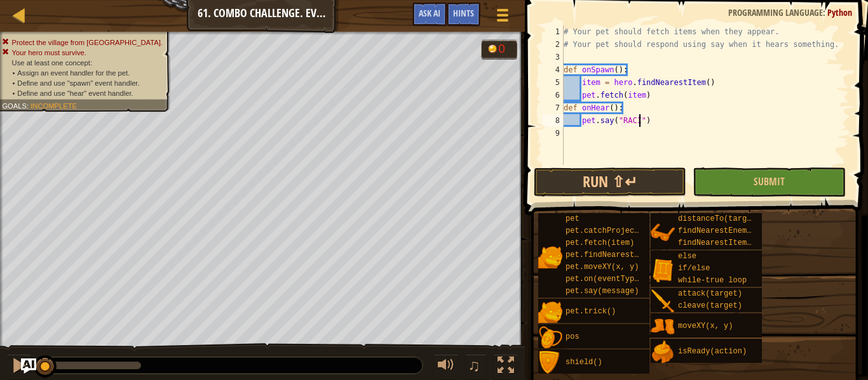 The image size is (868, 380). I want to click on span: pet.moveXY(x, y), so click(601, 267).